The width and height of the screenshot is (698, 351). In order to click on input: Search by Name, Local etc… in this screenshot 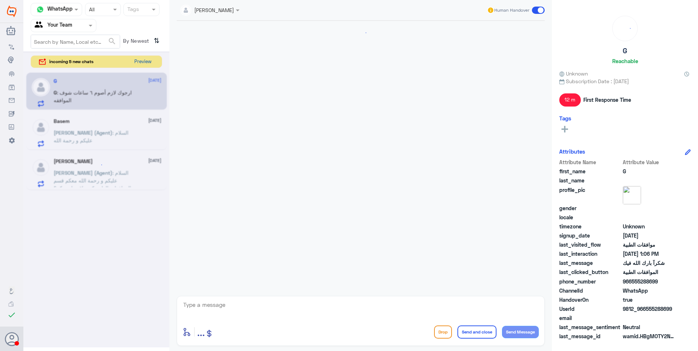, I will do `click(75, 42)`.